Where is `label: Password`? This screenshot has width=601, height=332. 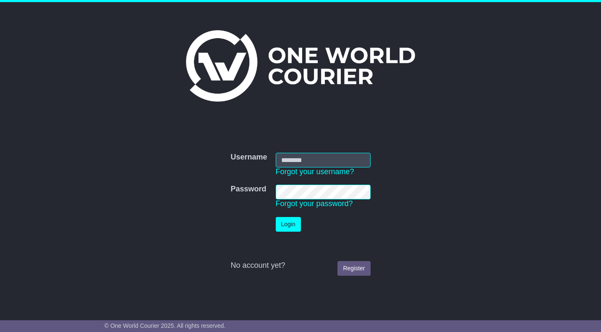 label: Password is located at coordinates (248, 189).